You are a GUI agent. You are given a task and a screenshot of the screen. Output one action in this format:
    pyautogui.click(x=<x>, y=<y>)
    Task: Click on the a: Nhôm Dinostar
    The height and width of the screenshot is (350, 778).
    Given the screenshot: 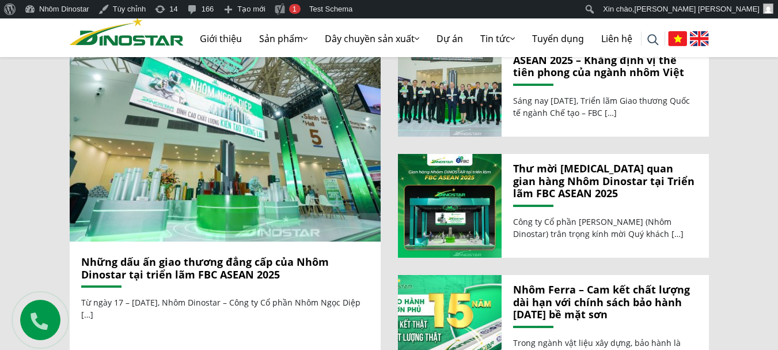 What is the action you would take?
    pyautogui.click(x=127, y=29)
    